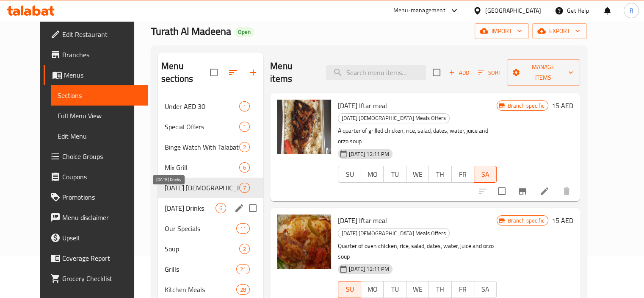  Describe the element at coordinates (102, 156) in the screenshot. I see `span: Choice Groups` at that location.